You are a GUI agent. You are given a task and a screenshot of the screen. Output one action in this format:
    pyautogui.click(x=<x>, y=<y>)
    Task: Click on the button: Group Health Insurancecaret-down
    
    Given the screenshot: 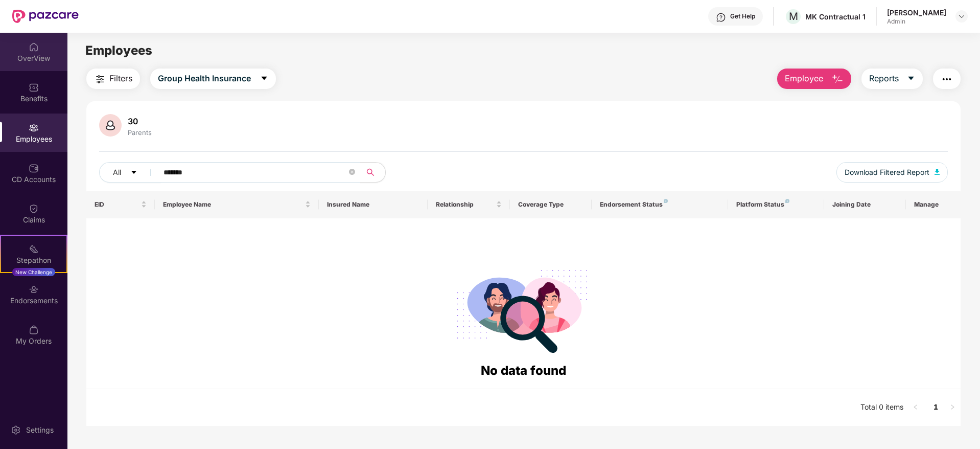 What is the action you would take?
    pyautogui.click(x=213, y=79)
    